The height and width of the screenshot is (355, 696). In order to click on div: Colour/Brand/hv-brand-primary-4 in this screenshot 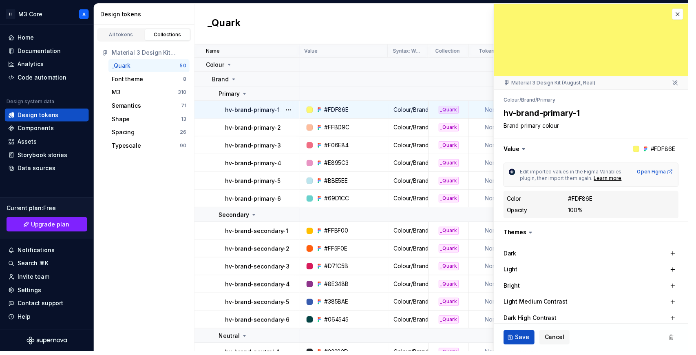, I will do `click(413, 165)`.